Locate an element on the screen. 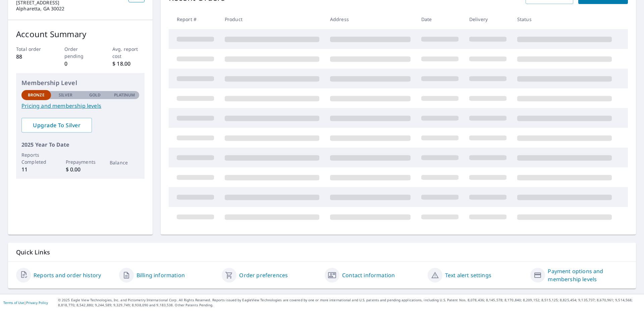 This screenshot has width=644, height=311. p: Quick Links is located at coordinates (322, 252).